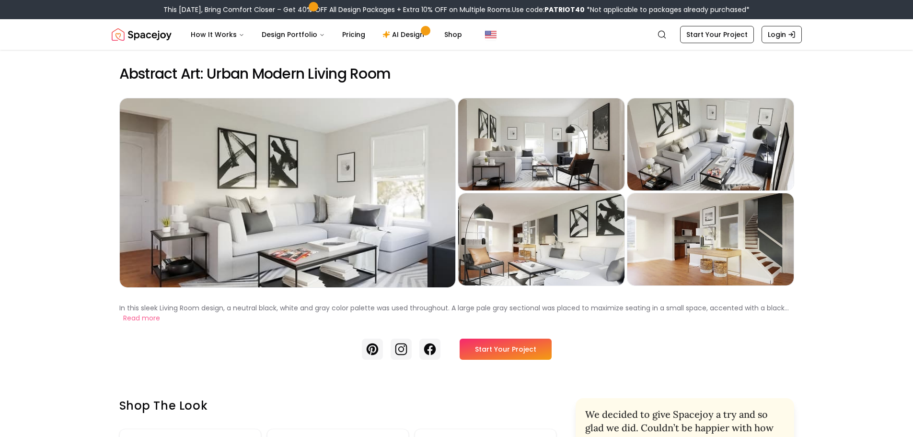  What do you see at coordinates (548, 10) in the screenshot?
I see `span: Use code:` at bounding box center [548, 10].